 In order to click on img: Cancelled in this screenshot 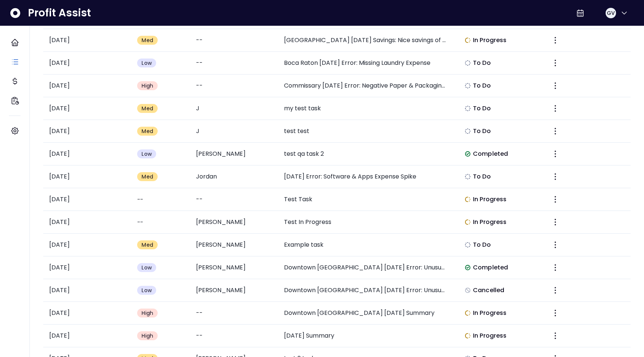, I will do `click(468, 290)`.